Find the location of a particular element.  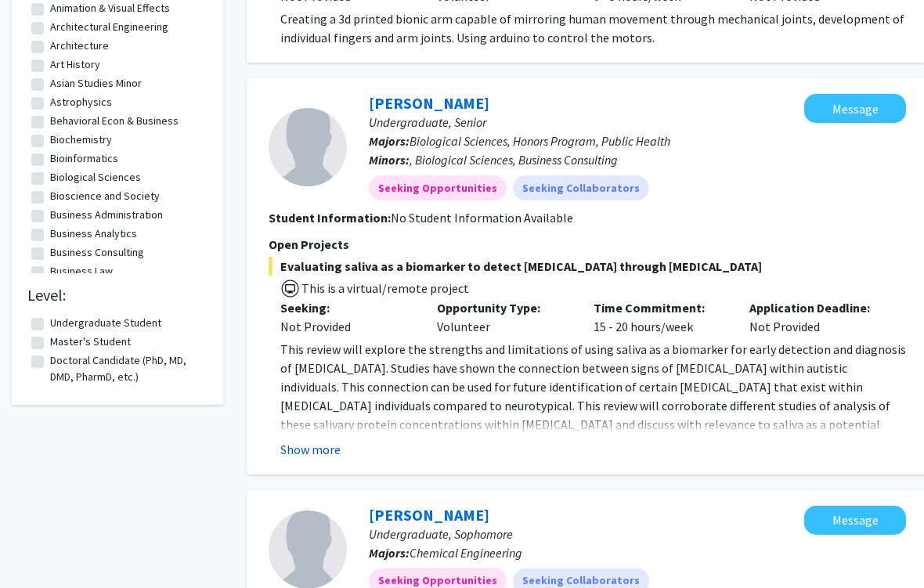

label: Business Consulting is located at coordinates (97, 252).